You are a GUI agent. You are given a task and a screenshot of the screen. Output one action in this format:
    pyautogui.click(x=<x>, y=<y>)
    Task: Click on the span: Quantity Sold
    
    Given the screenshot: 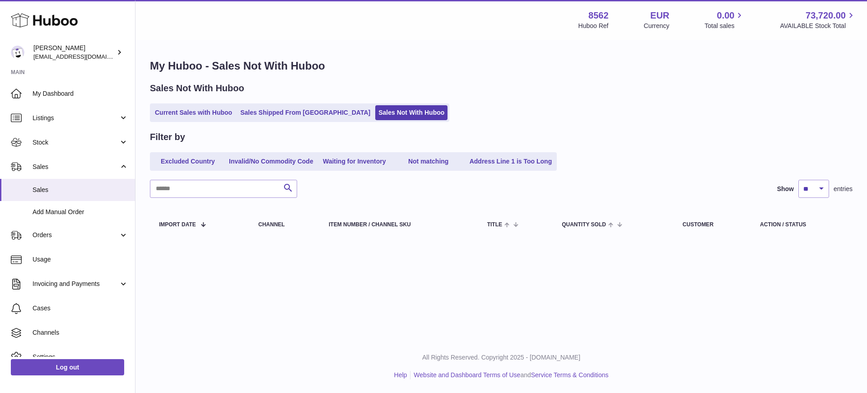 What is the action you would take?
    pyautogui.click(x=584, y=224)
    